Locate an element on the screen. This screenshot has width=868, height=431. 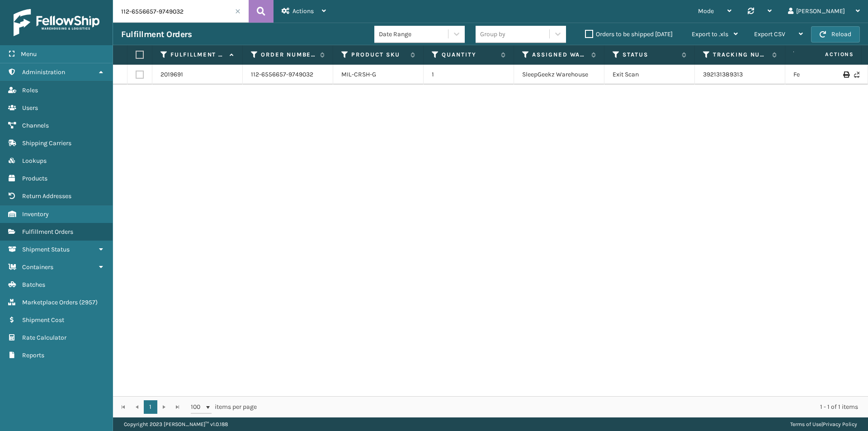
span: Rate Calculator is located at coordinates (44, 338).